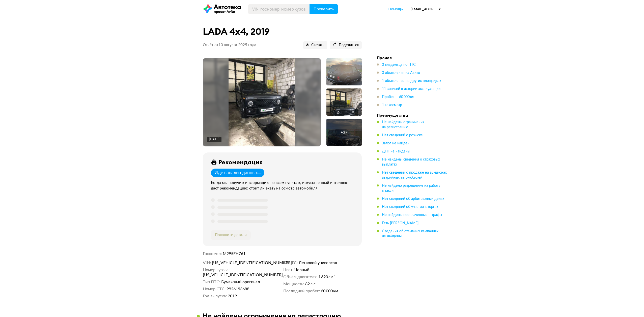  I want to click on div: Рекомендация, so click(241, 162).